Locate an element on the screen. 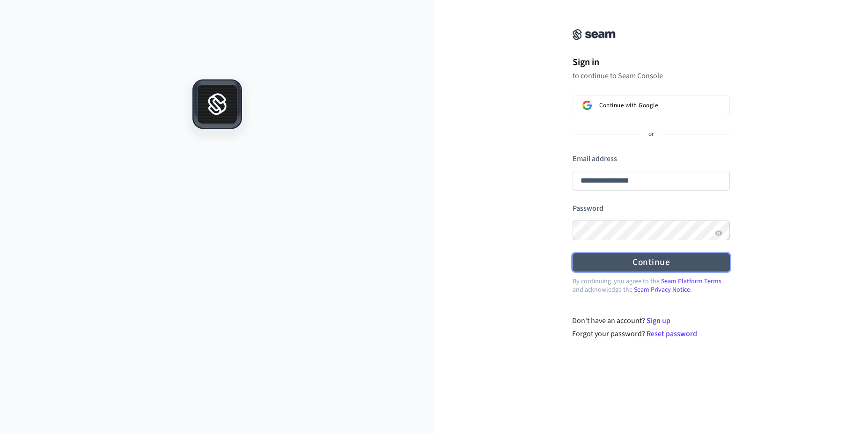  a: Reset password is located at coordinates (671, 334).